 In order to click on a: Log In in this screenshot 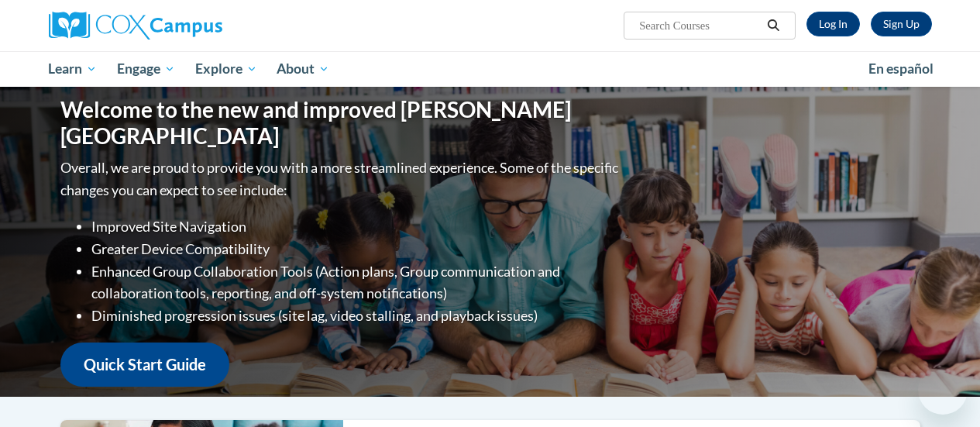, I will do `click(832, 24)`.